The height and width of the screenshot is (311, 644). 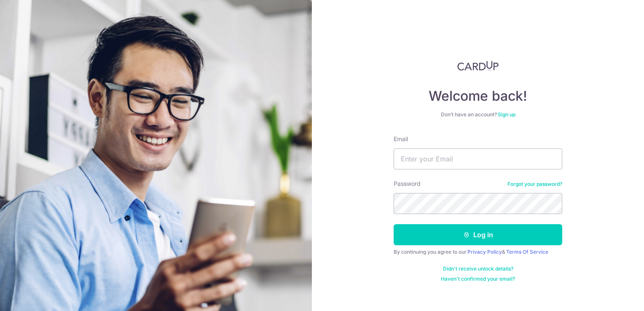 I want to click on input: Enter your Email, so click(x=478, y=159).